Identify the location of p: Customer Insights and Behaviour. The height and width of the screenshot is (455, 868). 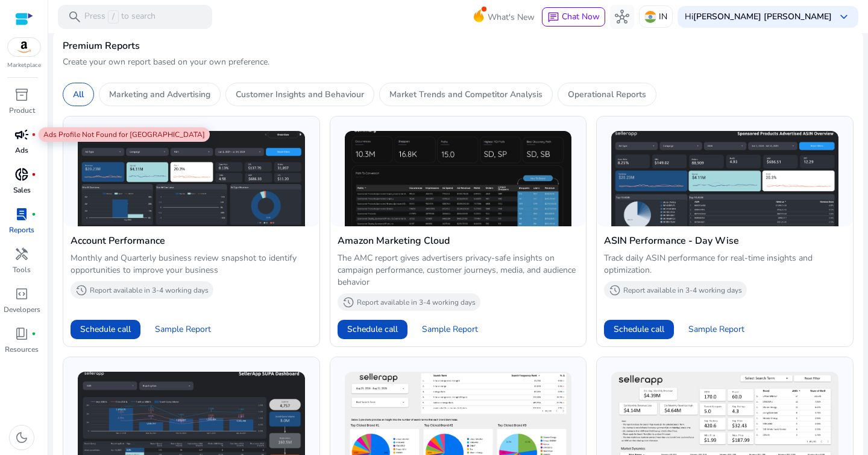
(299, 94).